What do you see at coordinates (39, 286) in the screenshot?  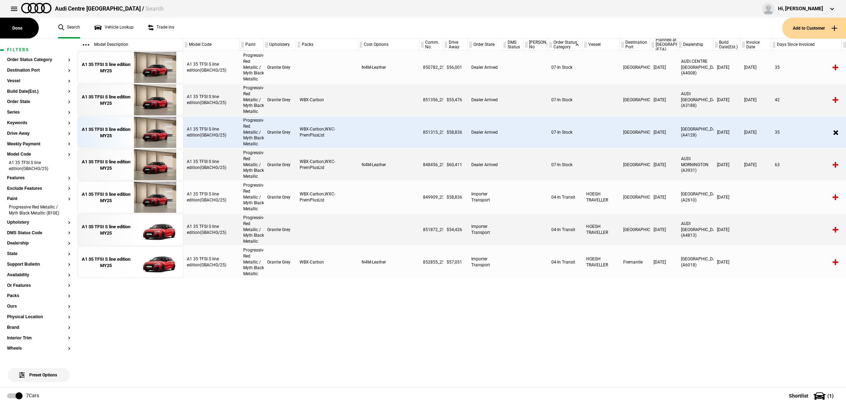 I see `button: Or Features` at bounding box center [39, 286].